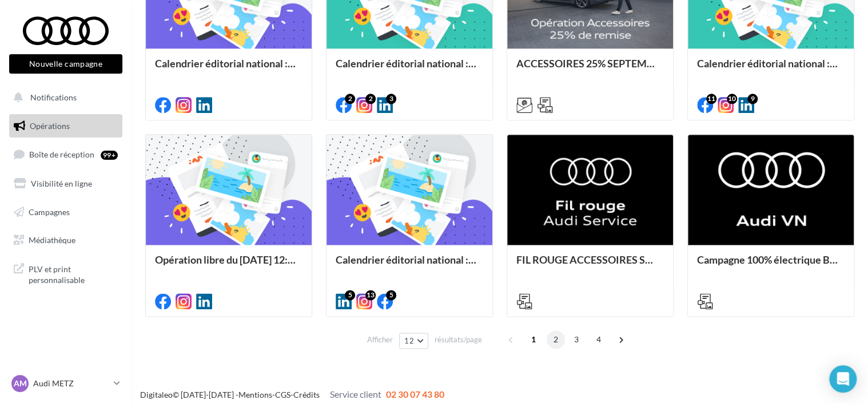 The image size is (868, 404). I want to click on div: Calendrier éditorial national : du 02.09 au 15.09, so click(409, 69).